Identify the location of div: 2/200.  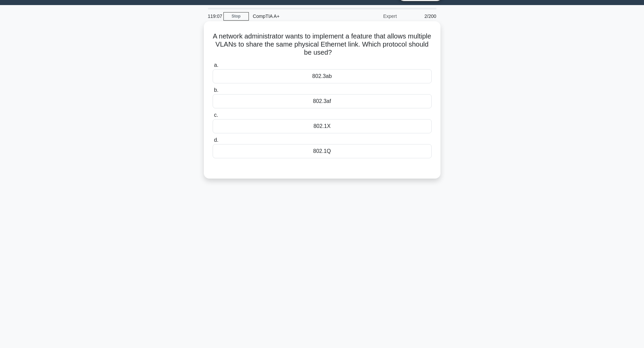
(421, 16).